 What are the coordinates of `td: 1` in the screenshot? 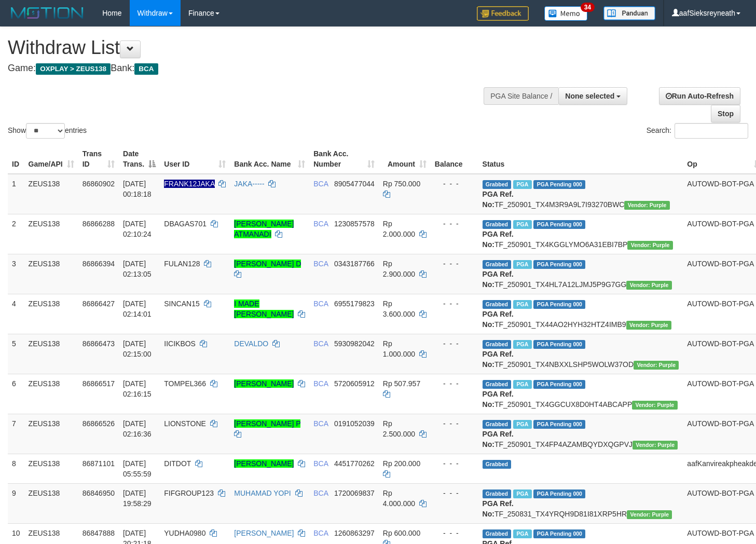 It's located at (16, 194).